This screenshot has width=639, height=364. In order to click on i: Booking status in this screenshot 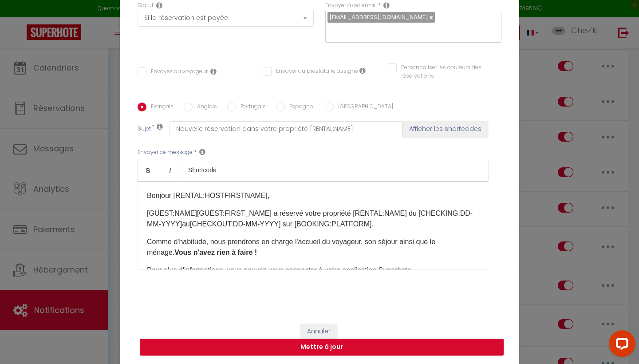, I will do `click(159, 5)`.